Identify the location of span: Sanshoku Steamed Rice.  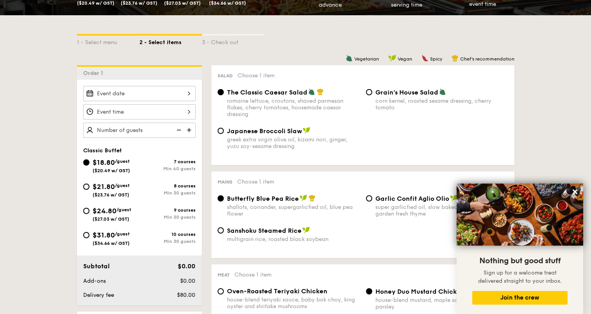
(264, 230).